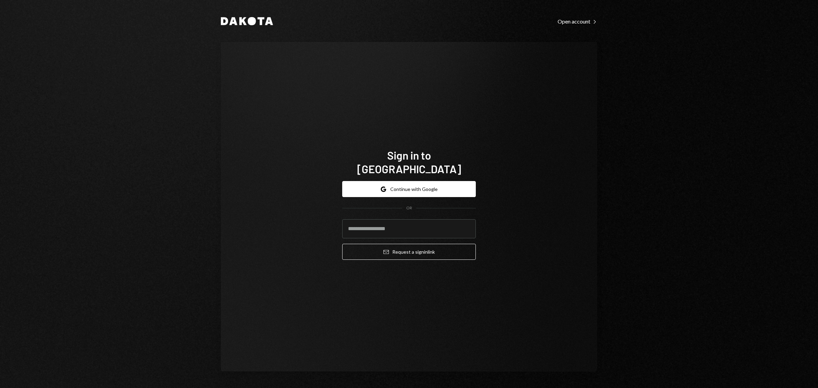 This screenshot has height=388, width=818. I want to click on button: Continue with Google, so click(409, 189).